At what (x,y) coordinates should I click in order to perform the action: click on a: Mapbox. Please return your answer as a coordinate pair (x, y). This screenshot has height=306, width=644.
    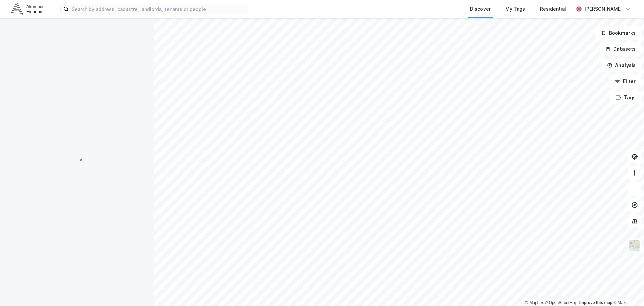
    Looking at the image, I should click on (534, 303).